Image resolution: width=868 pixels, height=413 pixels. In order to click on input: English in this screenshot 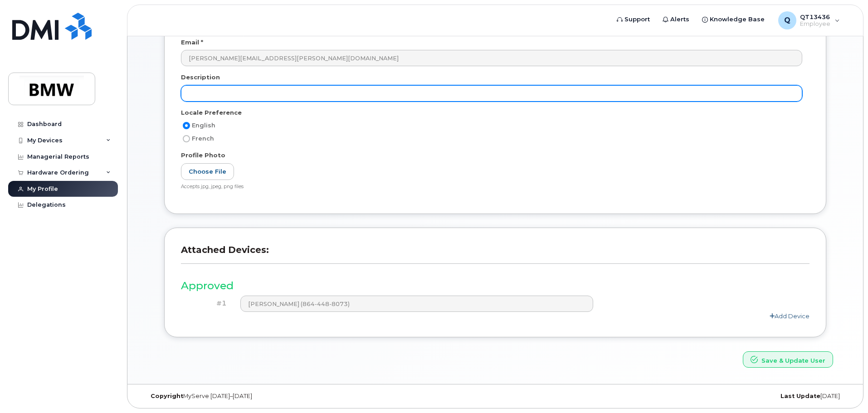, I will do `click(186, 126)`.